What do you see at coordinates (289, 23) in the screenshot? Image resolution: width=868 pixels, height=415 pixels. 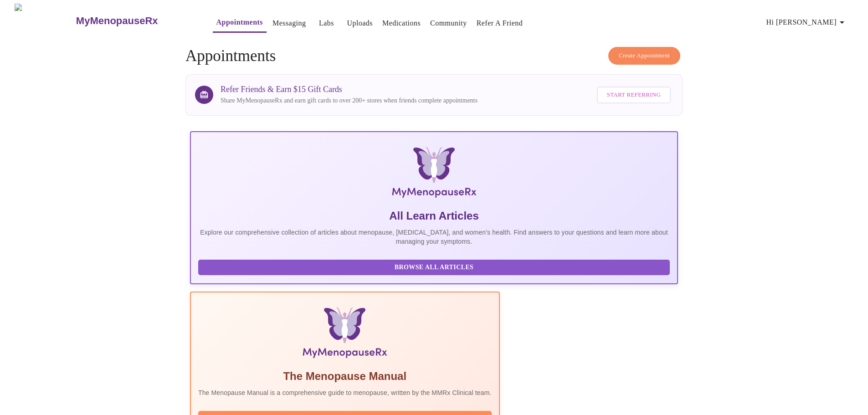 I see `a: Messaging` at bounding box center [289, 23].